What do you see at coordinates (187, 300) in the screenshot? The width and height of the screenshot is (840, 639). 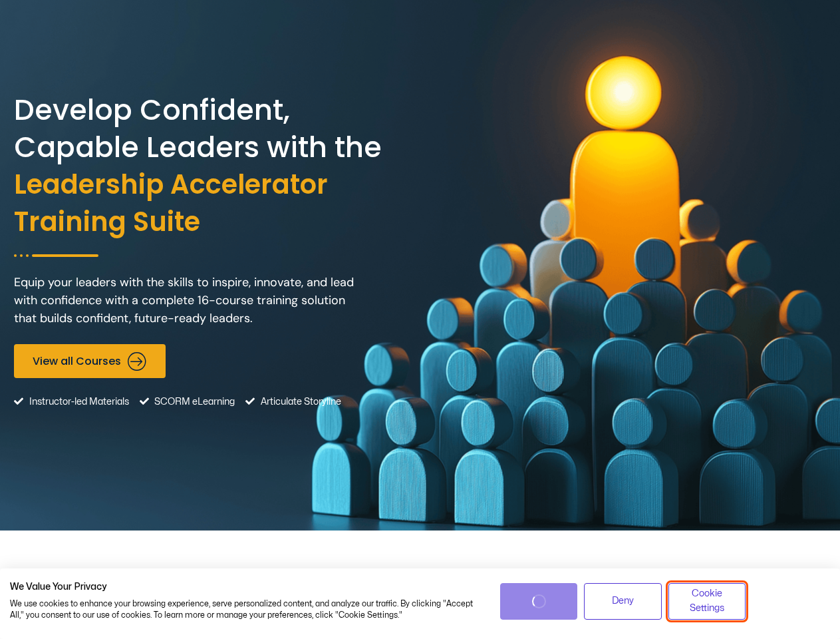 I see `p: Equip your leaders with the skills to inspire, innovate, and lead with confidence with a complete...` at bounding box center [187, 300].